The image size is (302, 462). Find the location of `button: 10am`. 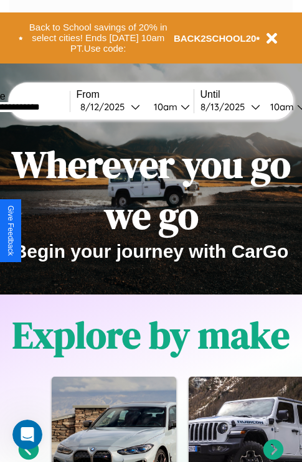

button: 10am is located at coordinates (169, 106).